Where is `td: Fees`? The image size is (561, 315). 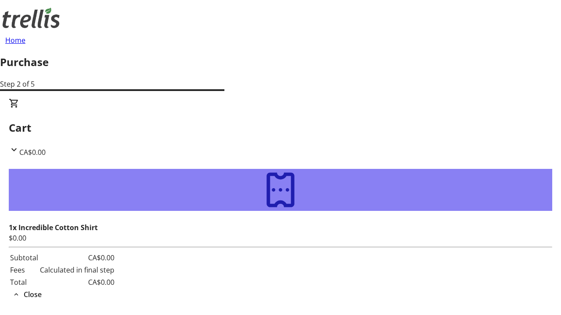
td: Fees is located at coordinates (24, 270).